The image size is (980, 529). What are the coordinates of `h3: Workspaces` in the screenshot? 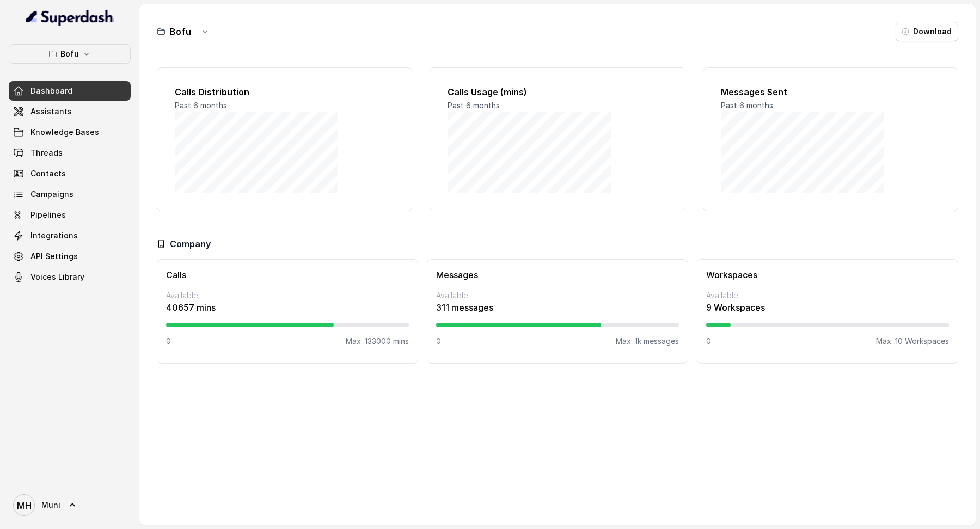 It's located at (827, 275).